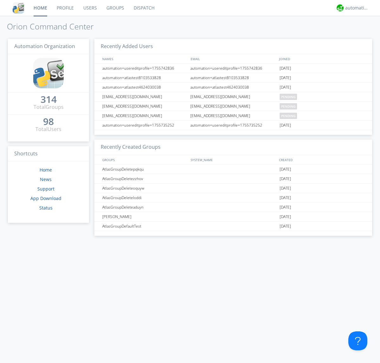  Describe the element at coordinates (357, 8) in the screenshot. I see `div: automation+atlas` at that location.